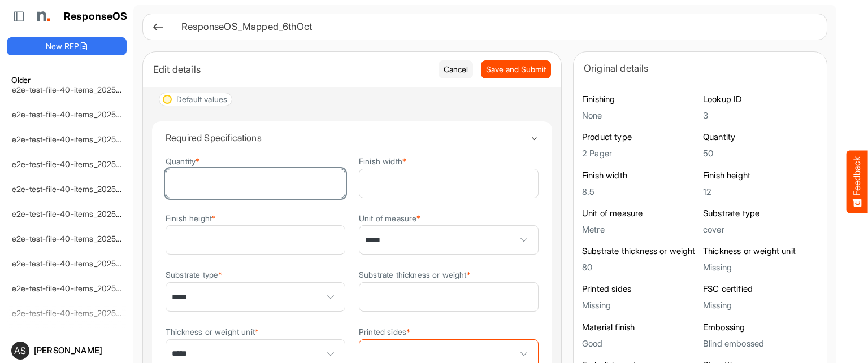 This screenshot has width=868, height=363. What do you see at coordinates (88, 214) in the screenshot?
I see `a: e2e-test-file-40-items_20250924_133443` at bounding box center [88, 214].